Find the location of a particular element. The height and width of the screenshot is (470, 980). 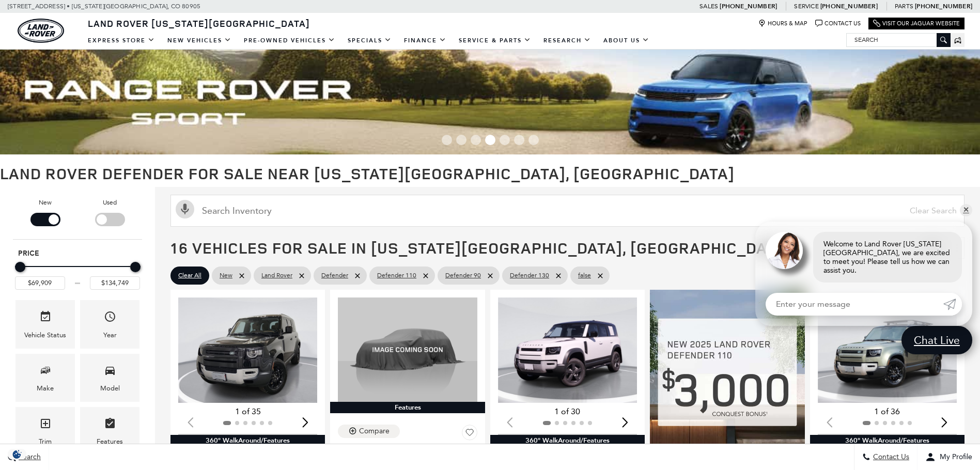

svg: Click to toggle on voice search is located at coordinates (185, 209).